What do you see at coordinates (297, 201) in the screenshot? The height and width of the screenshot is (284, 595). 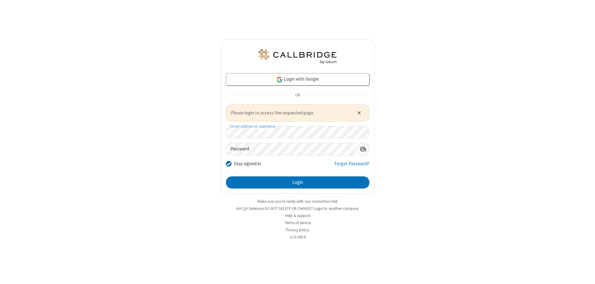 I see `a: Make sure you're ready with our connection test` at bounding box center [297, 201].